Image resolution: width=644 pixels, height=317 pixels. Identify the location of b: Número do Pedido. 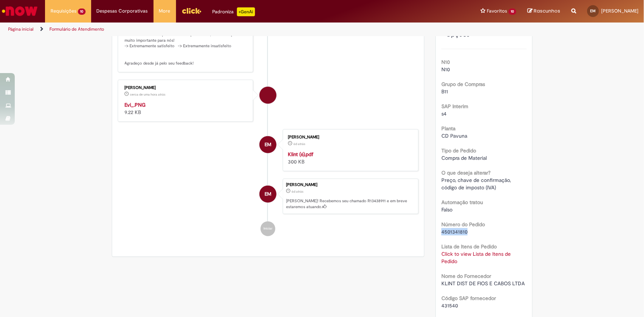
(463, 225).